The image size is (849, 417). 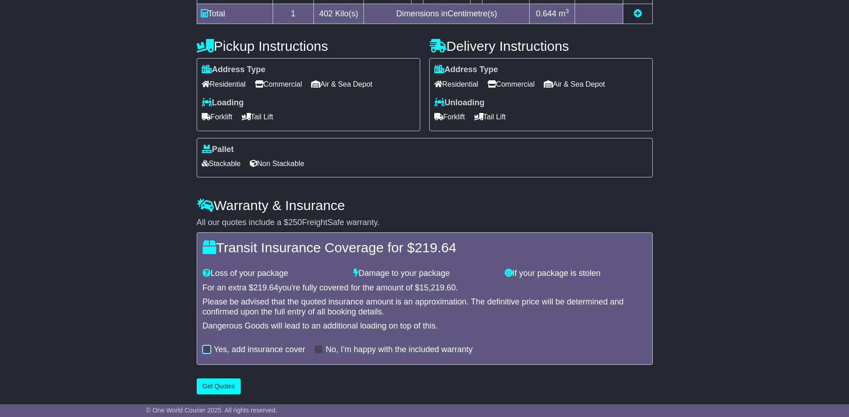 What do you see at coordinates (425, 223) in the screenshot?
I see `div: All our quotes include a $ FreightSafe warranty.` at bounding box center [425, 223].